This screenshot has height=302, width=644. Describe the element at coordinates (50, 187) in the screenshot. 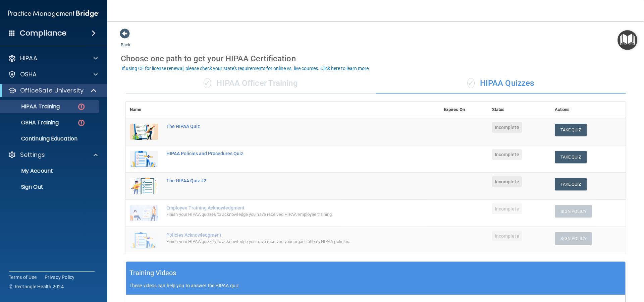

I see `p: Sign Out` at that location.